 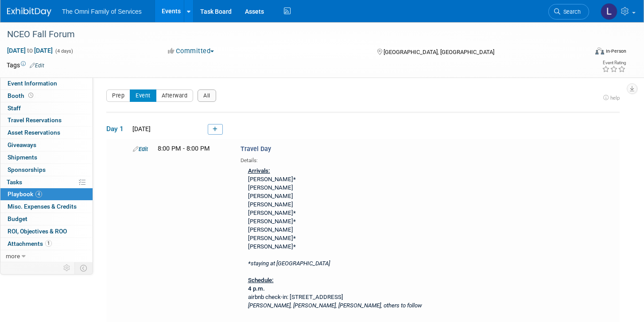 I want to click on div: NCEO Fall Forum, so click(x=289, y=34).